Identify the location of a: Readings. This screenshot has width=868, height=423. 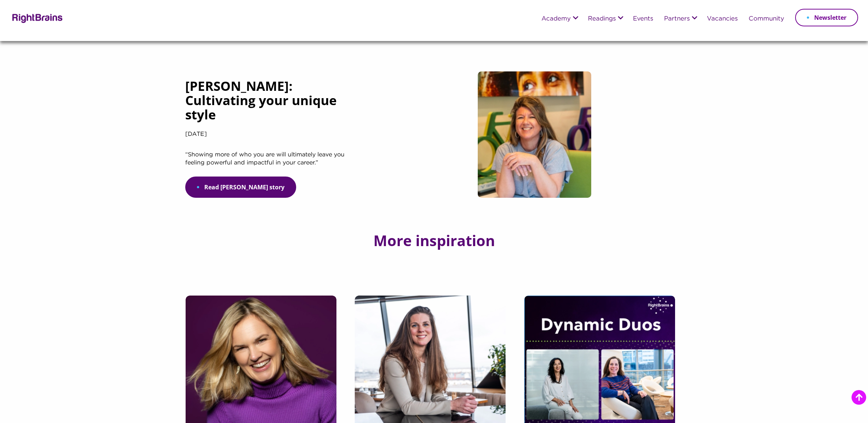
(602, 19).